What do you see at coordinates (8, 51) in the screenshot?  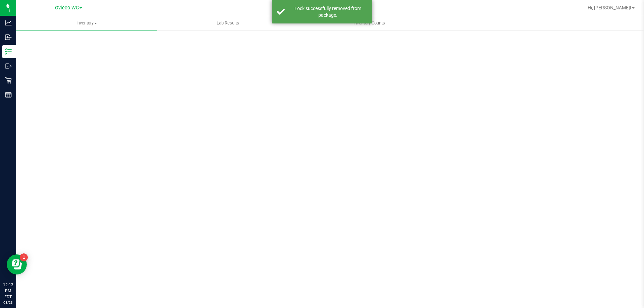 I see `inline-svg: Inventory` at bounding box center [8, 51].